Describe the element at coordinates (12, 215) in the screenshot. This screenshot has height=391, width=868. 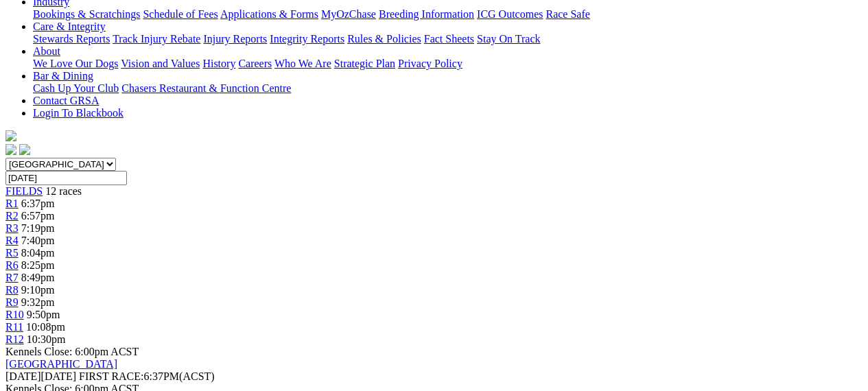
I see `span: R2` at that location.